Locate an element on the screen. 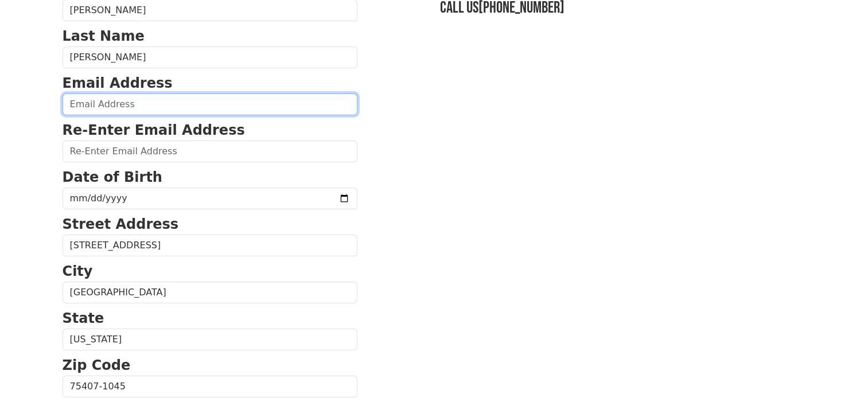 The width and height of the screenshot is (868, 406). strong: City is located at coordinates (77, 272).